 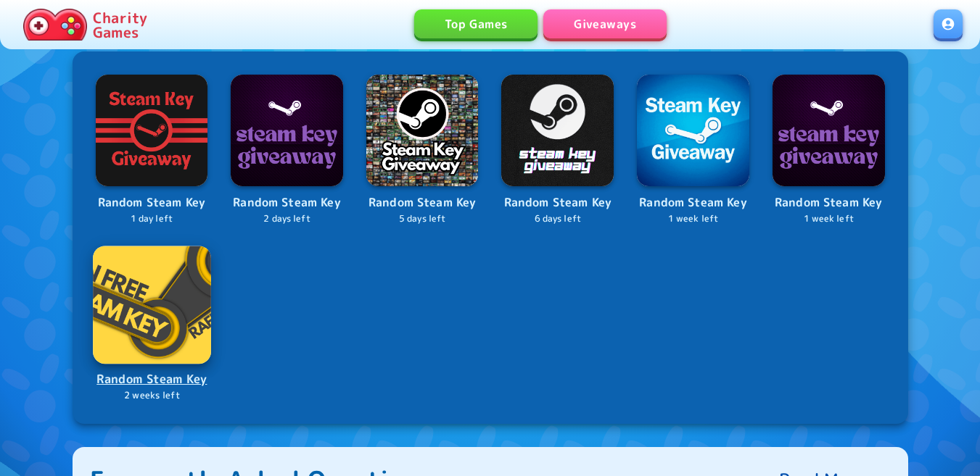 I want to click on p: 2 weeks left, so click(x=152, y=396).